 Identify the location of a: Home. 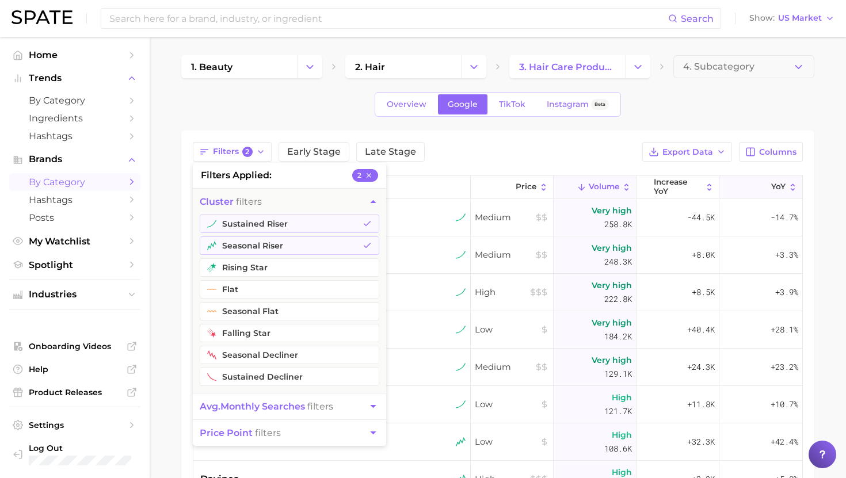
(75, 55).